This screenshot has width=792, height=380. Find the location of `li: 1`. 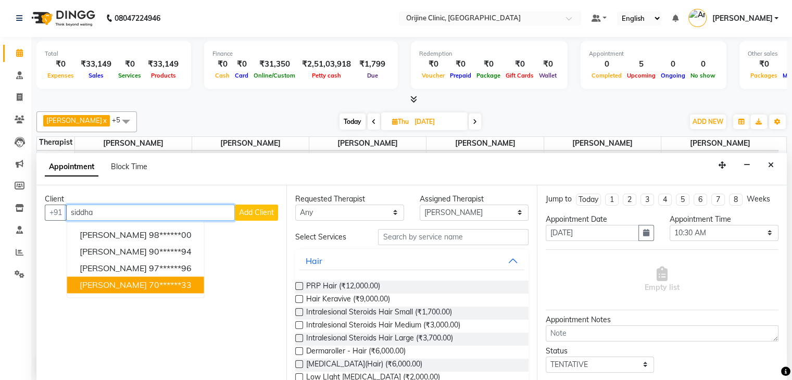

li: 1 is located at coordinates (612, 200).